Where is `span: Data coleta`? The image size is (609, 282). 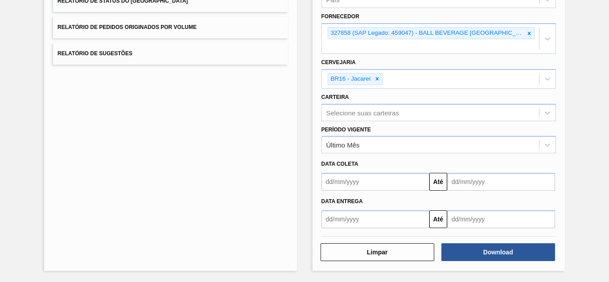
span: Data coleta is located at coordinates (340, 164).